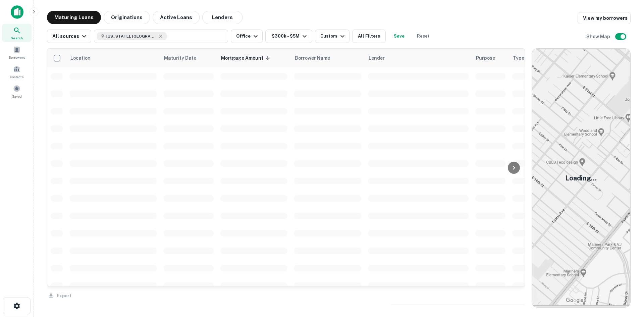  Describe the element at coordinates (369, 36) in the screenshot. I see `button: All Filters` at that location.